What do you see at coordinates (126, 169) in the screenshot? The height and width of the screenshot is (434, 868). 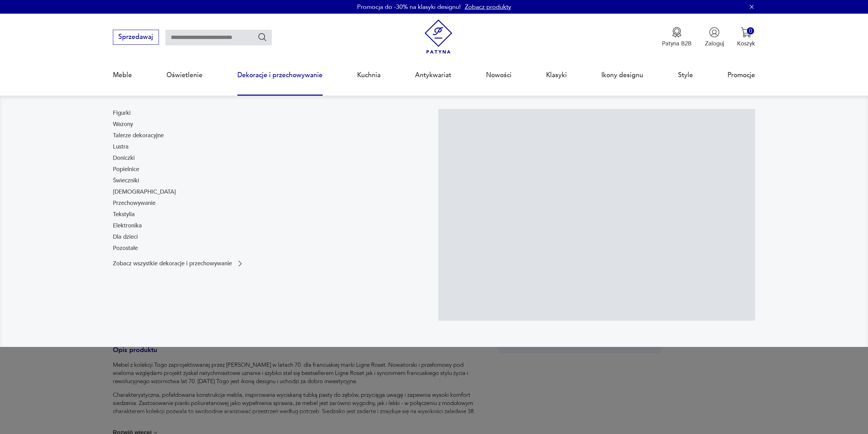 I see `a: Popielnice` at bounding box center [126, 169].